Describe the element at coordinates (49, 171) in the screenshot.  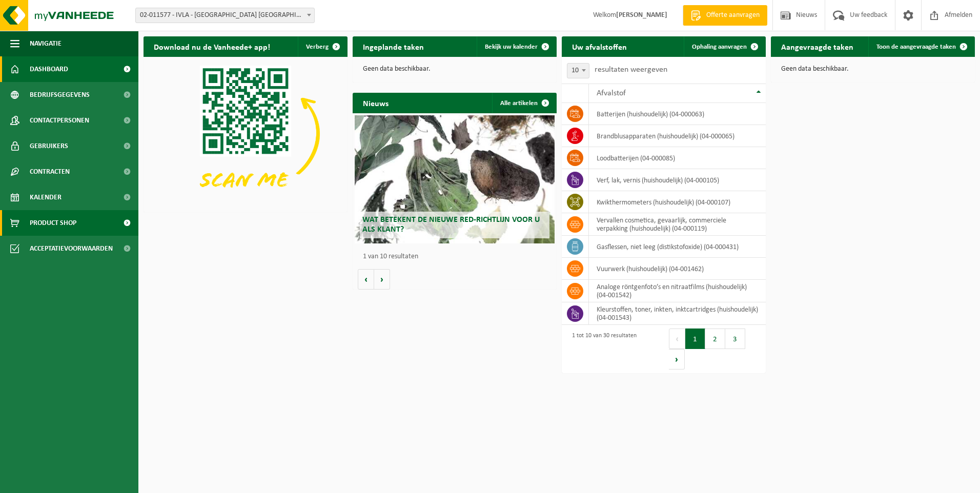
I see `span: Contracten` at that location.